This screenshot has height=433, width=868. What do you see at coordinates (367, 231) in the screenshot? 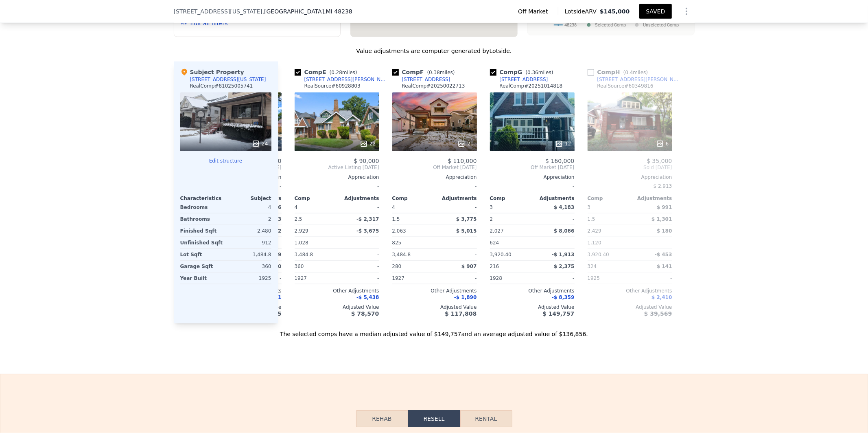
I see `span: -$ 3,675` at bounding box center [367, 231].